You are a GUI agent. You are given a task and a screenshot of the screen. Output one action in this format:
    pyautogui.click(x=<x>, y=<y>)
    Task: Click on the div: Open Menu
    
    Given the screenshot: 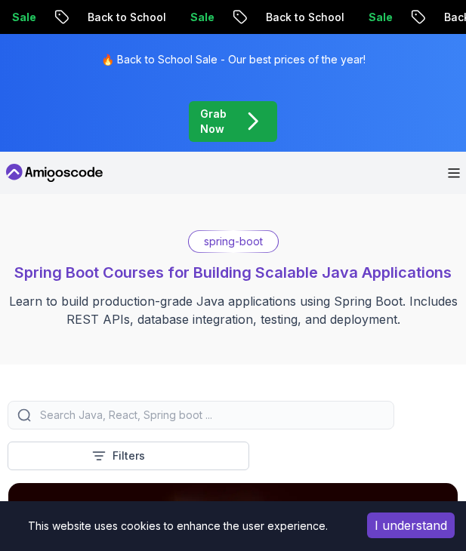 What is the action you would take?
    pyautogui.click(x=454, y=173)
    